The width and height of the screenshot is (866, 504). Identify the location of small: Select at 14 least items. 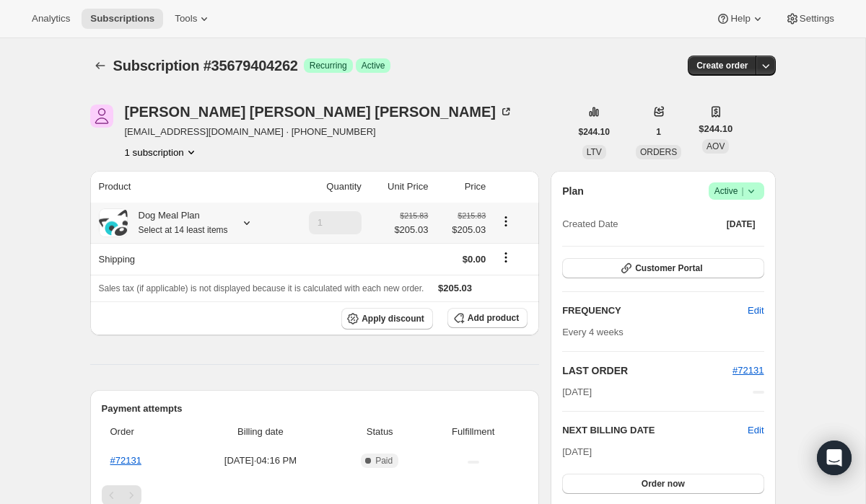
(183, 230).